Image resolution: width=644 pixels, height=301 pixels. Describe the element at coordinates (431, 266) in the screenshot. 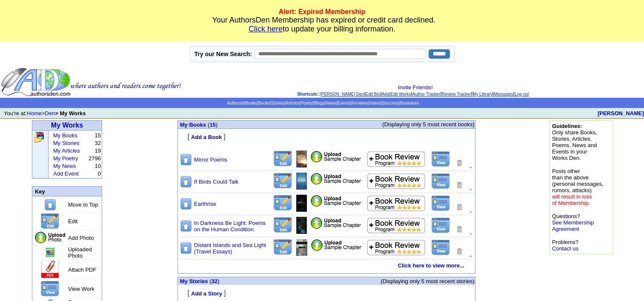

I see `a: Click here to view more...` at that location.